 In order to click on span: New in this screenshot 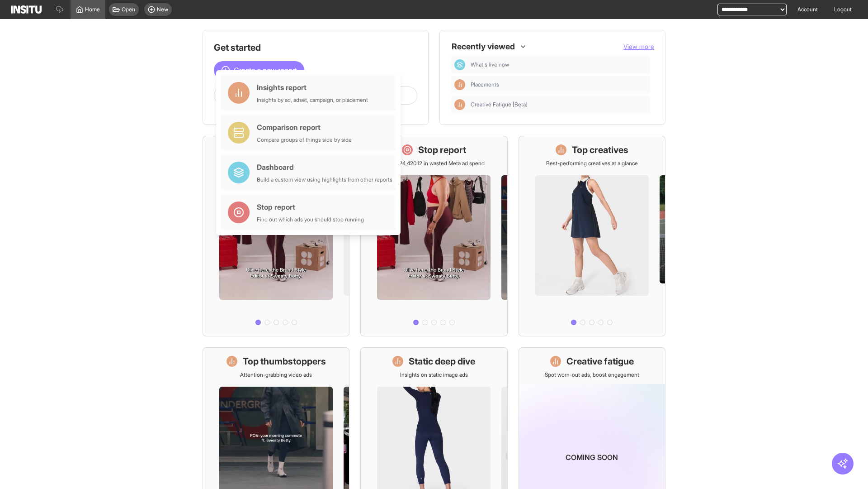, I will do `click(162, 9)`.